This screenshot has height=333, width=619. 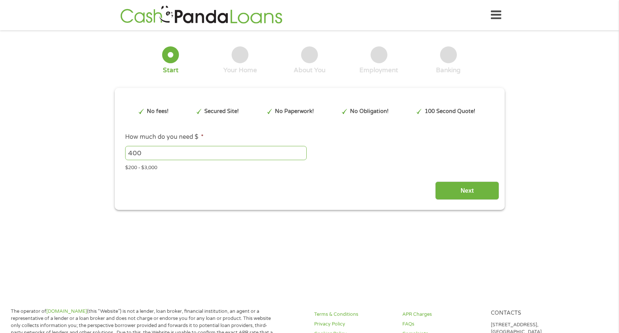 What do you see at coordinates (448, 70) in the screenshot?
I see `div: Banking` at bounding box center [448, 70].